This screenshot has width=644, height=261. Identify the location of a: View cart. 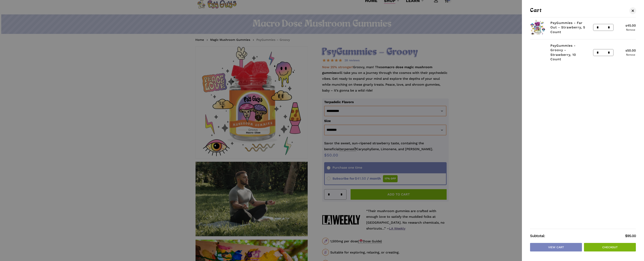
(556, 247).